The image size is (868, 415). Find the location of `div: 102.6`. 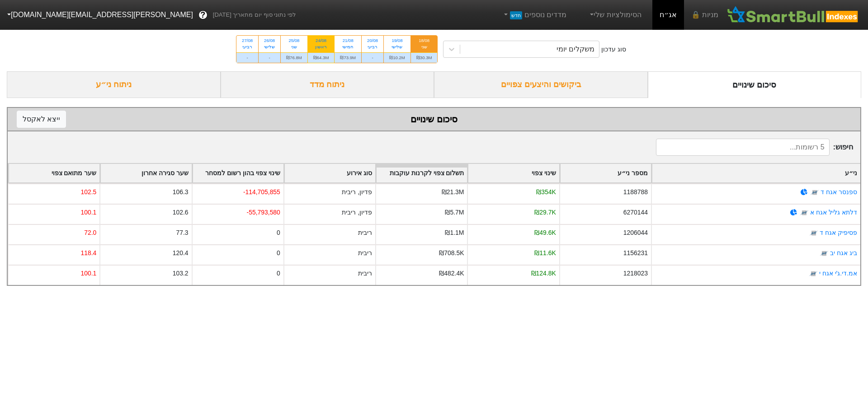

div: 102.6 is located at coordinates (181, 212).